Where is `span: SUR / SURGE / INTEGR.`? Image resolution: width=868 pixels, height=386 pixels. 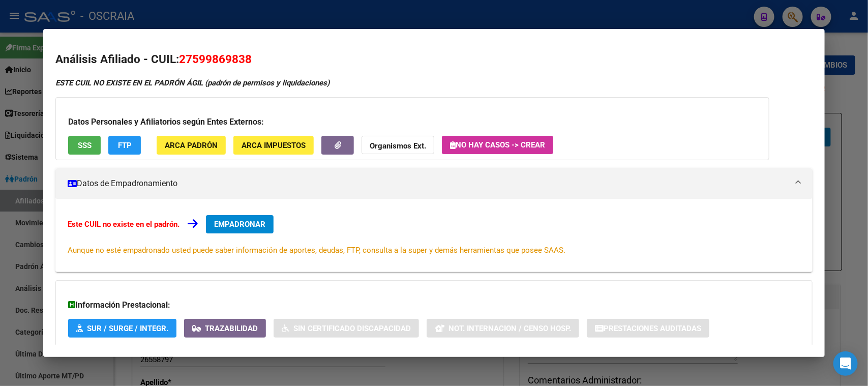
span: SUR / SURGE / INTEGR. is located at coordinates (127, 329).